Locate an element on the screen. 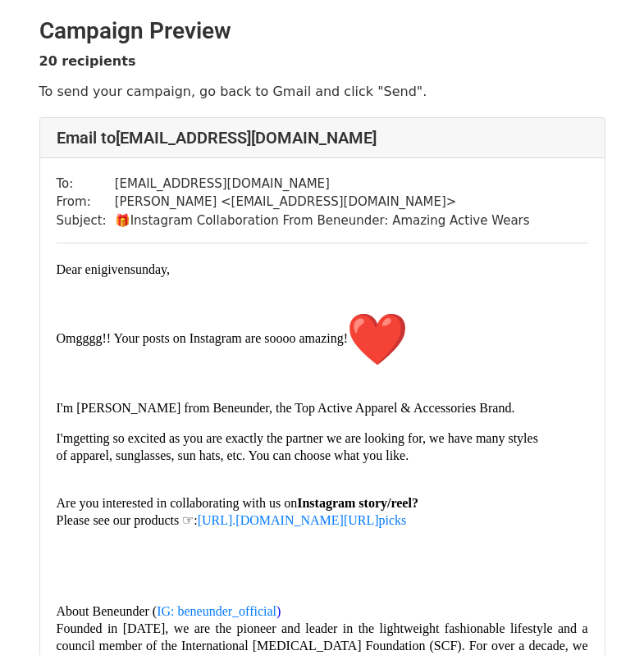 The height and width of the screenshot is (655, 644). span: I'm is located at coordinates (65, 438).